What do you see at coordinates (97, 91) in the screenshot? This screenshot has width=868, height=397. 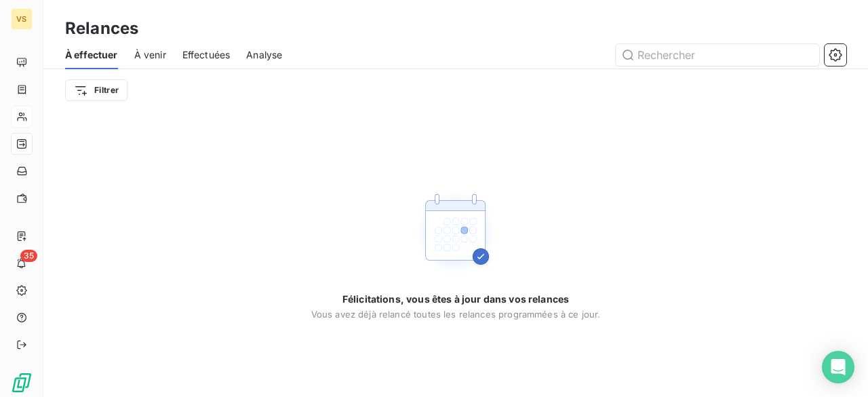 I see `button: Filtrer` at bounding box center [97, 91].